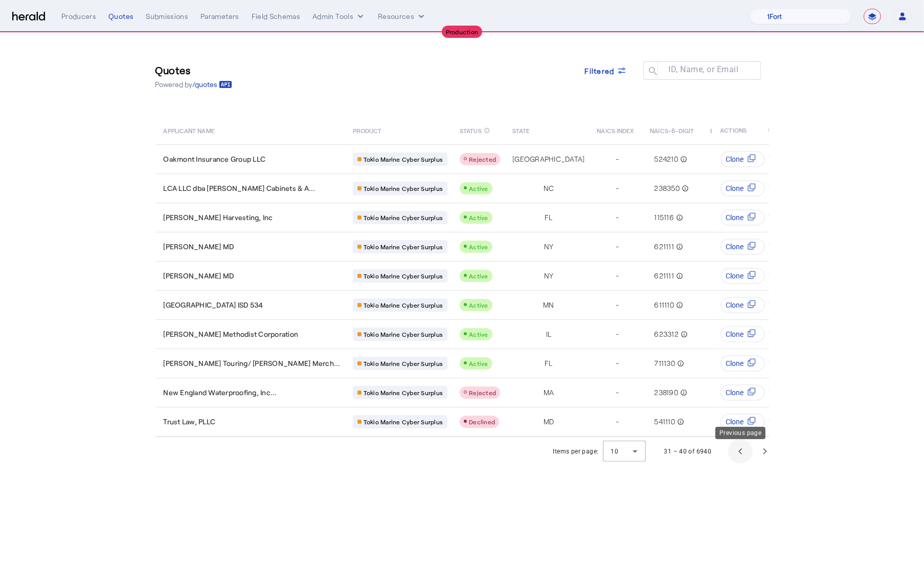  What do you see at coordinates (704, 70) in the screenshot?
I see `mat-label: ID, Name, or Email` at bounding box center [704, 70].